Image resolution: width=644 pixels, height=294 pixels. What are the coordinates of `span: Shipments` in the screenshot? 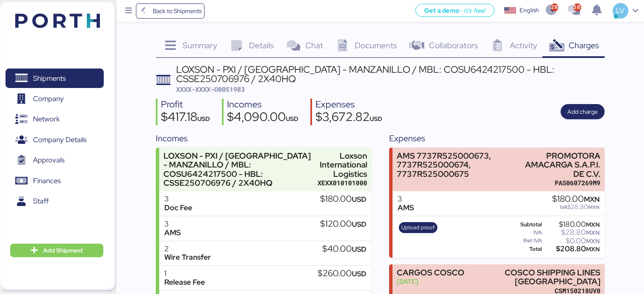 It's located at (49, 78).